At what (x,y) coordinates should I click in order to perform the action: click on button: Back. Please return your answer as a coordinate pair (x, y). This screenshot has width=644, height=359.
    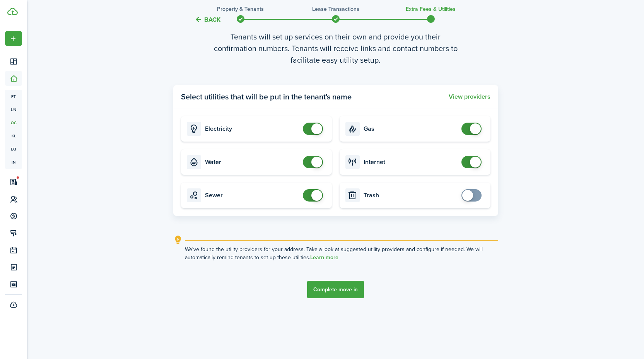
    Looking at the image, I should click on (207, 19).